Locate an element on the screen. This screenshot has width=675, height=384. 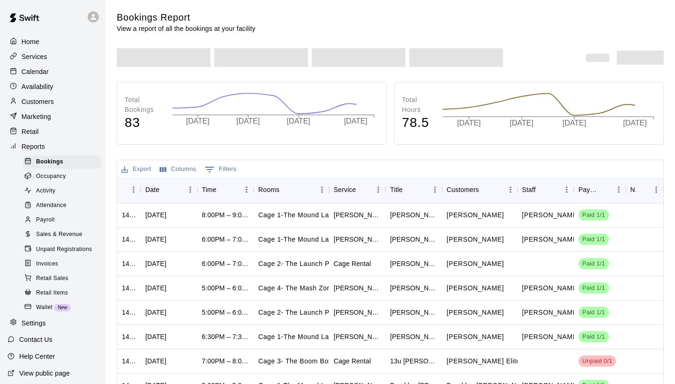
a: Availability is located at coordinates (52, 87).